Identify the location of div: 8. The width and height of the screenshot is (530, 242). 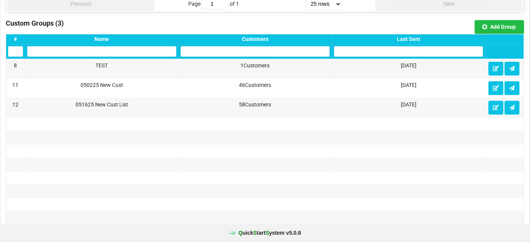
(15, 66).